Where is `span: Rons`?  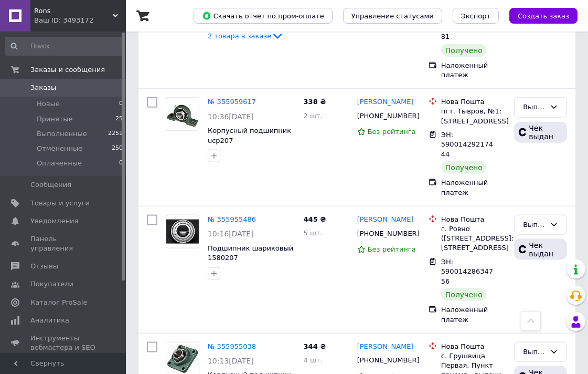
span: Rons is located at coordinates (73, 11).